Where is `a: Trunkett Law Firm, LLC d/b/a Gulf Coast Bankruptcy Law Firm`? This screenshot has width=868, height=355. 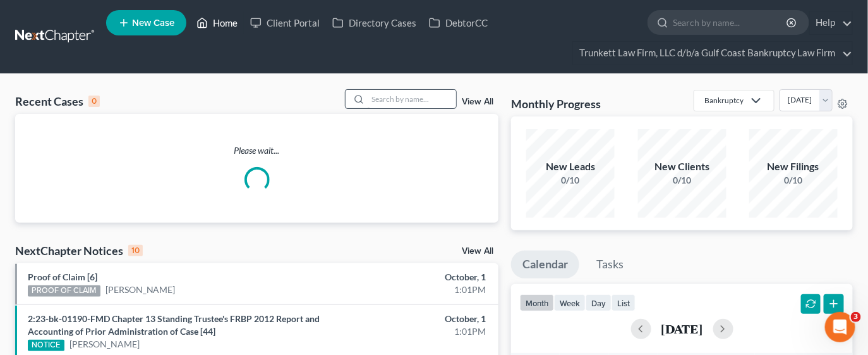 a: Trunkett Law Firm, LLC d/b/a Gulf Coast Bankruptcy Law Firm is located at coordinates (713, 53).